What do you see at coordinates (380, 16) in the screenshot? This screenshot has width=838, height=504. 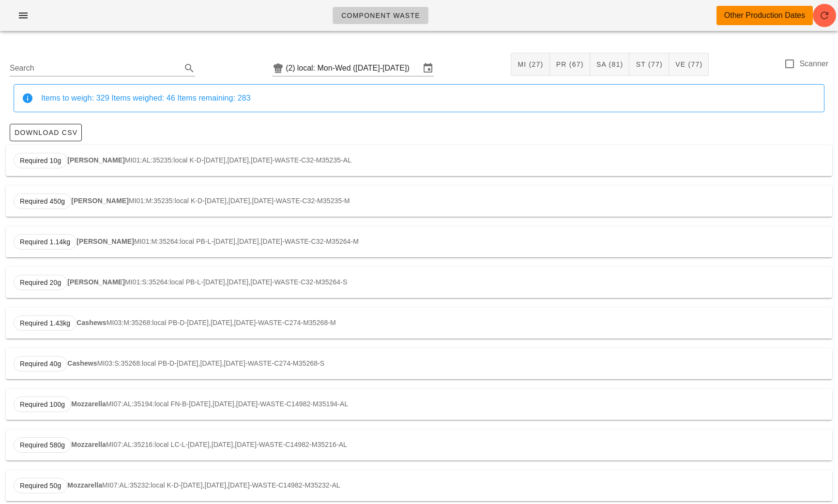 I see `a: Component Waste` at bounding box center [380, 16].